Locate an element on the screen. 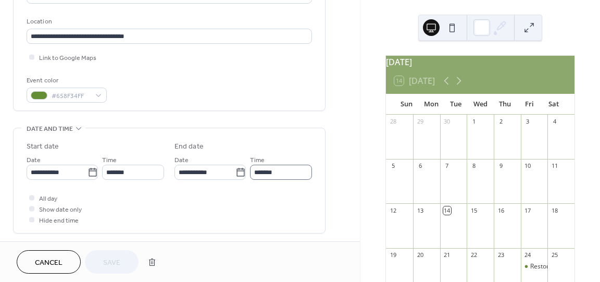 The width and height of the screenshot is (600, 282). div: 6 is located at coordinates (420, 166).